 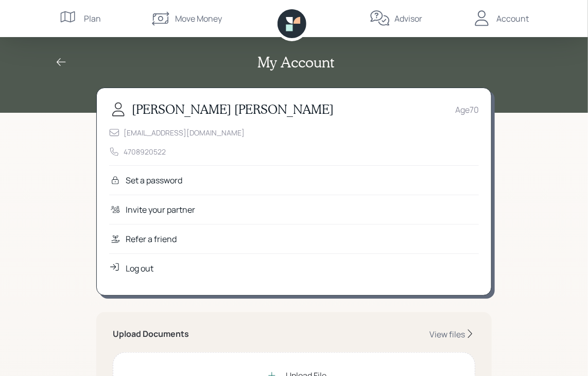 What do you see at coordinates (447, 334) in the screenshot?
I see `div: View files` at bounding box center [447, 334].